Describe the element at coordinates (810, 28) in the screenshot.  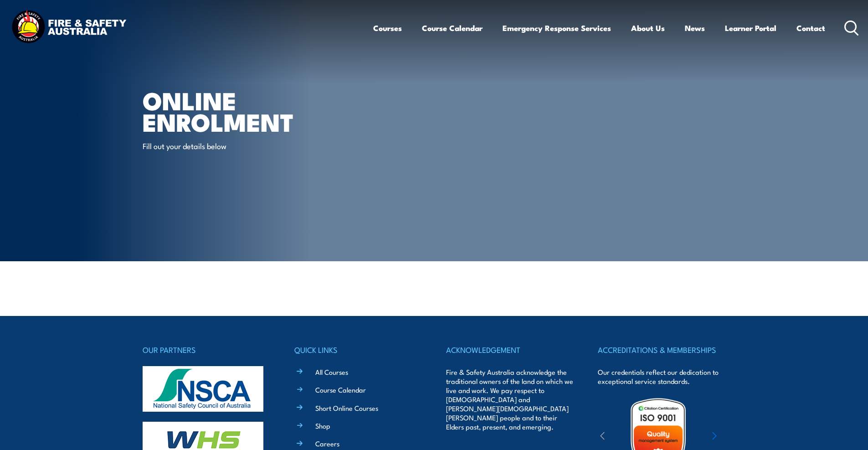
I see `a: Contact` at that location.